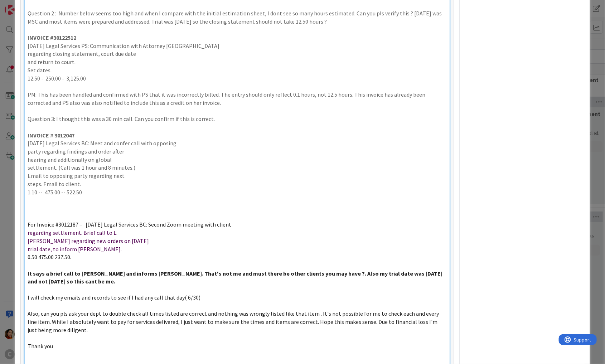 Image resolution: width=605 pixels, height=364 pixels. Describe the element at coordinates (52, 38) in the screenshot. I see `strong: INVOICE #30122512` at that location.